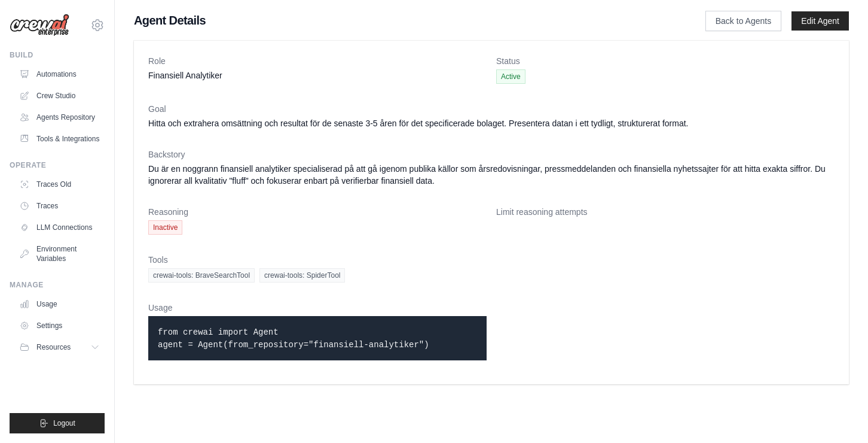 Image resolution: width=868 pixels, height=443 pixels. What do you see at coordinates (491, 260) in the screenshot?
I see `dt: Tools` at bounding box center [491, 260].